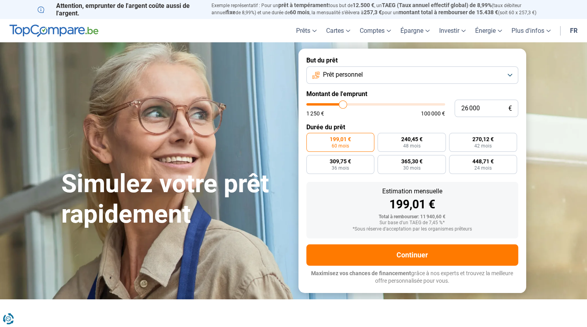  What do you see at coordinates (452, 30) in the screenshot?
I see `a: Investir` at bounding box center [452, 30].